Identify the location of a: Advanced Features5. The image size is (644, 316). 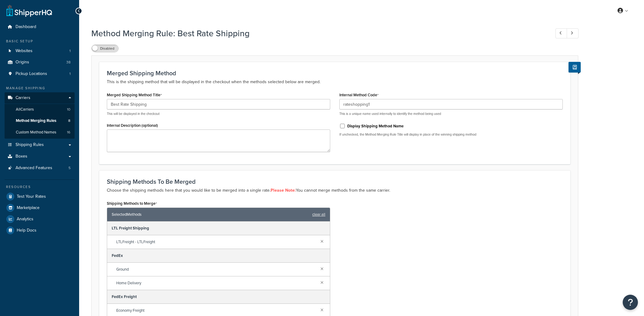
(40, 167).